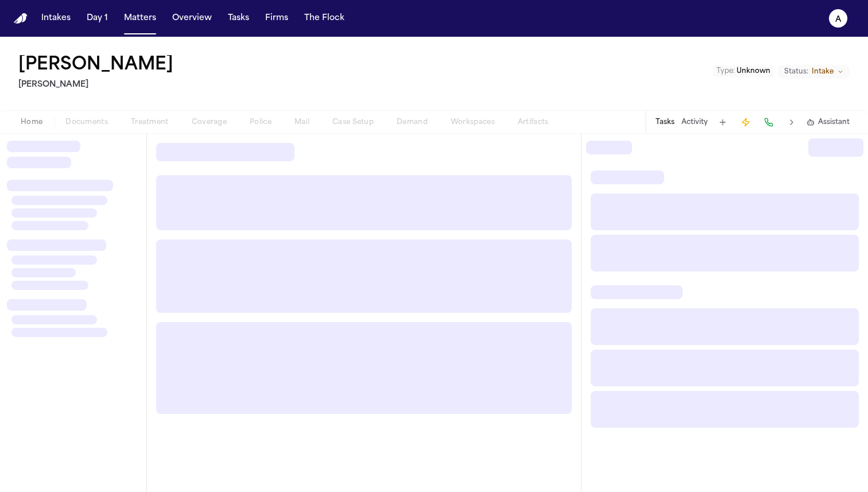  Describe the element at coordinates (814, 72) in the screenshot. I see `button: Change status from Intake` at that location.